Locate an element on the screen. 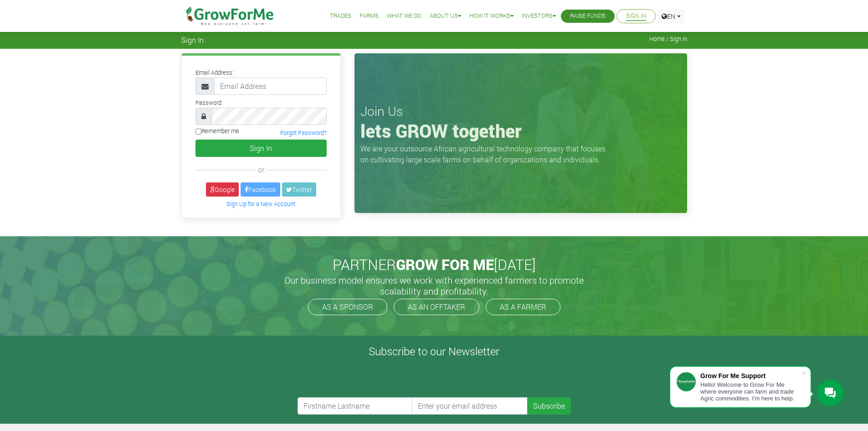 The width and height of the screenshot is (868, 431). label: Remember me is located at coordinates (217, 131).